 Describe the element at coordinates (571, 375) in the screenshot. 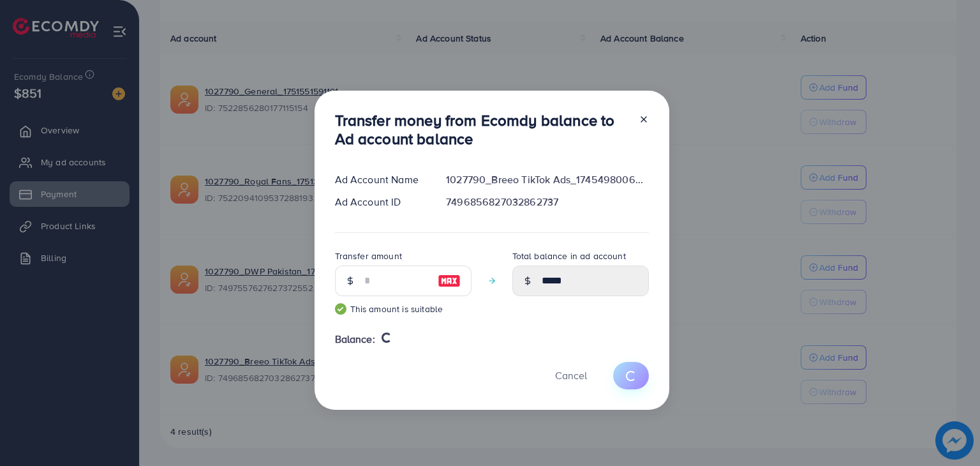

I see `span: Cancel` at that location.